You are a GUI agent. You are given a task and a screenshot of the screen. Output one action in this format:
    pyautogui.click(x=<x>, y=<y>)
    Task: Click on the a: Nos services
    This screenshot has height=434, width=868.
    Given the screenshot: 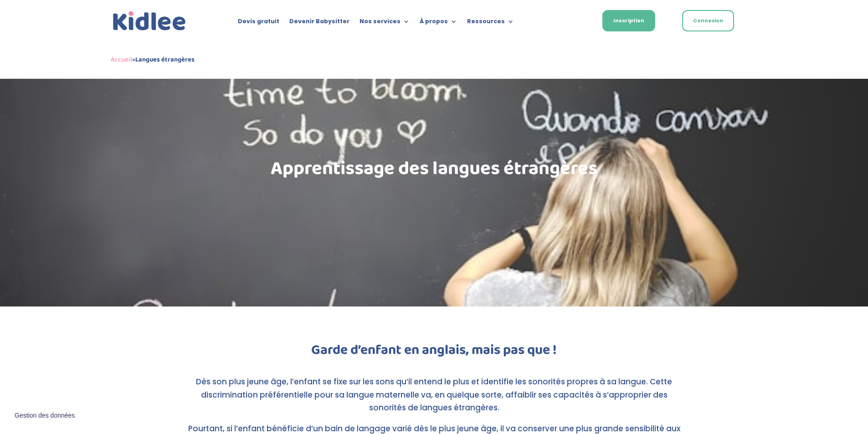 What is the action you would take?
    pyautogui.click(x=385, y=24)
    